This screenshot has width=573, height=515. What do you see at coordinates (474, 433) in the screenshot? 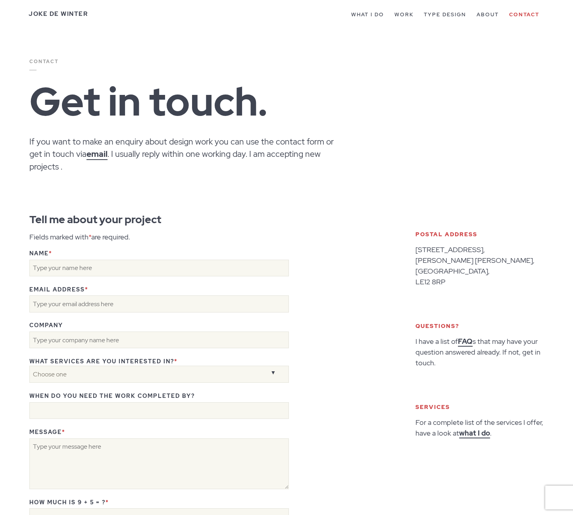
I see `a: what I do` at bounding box center [474, 433].